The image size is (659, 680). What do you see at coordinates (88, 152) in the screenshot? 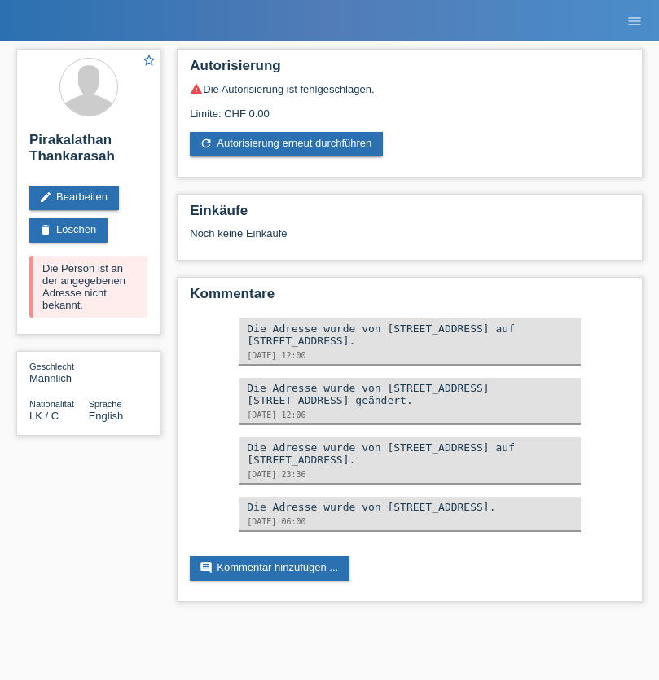
I see `h2: Pirakalathan Thankarasah` at bounding box center [88, 152].